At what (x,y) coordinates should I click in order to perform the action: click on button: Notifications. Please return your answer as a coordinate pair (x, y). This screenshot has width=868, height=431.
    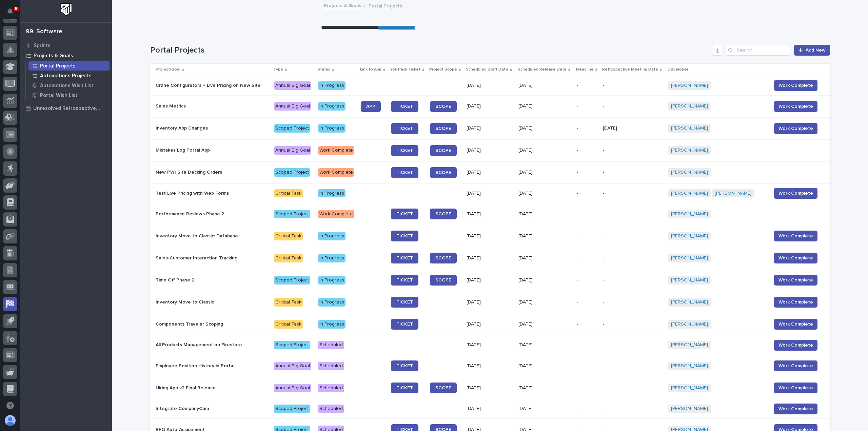
    Looking at the image, I should click on (10, 11).